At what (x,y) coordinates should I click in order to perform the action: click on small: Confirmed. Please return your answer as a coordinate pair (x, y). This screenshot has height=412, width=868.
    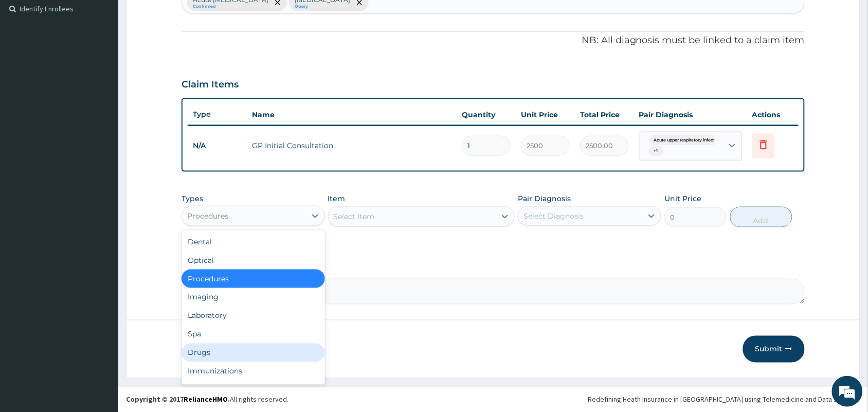
    Looking at the image, I should click on (230, 7).